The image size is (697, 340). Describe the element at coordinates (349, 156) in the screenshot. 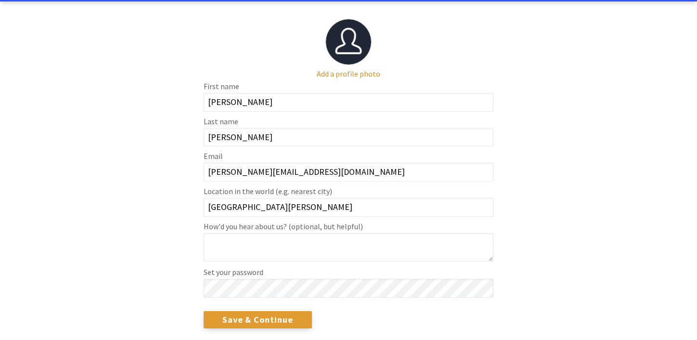

I see `label: Email` at that location.